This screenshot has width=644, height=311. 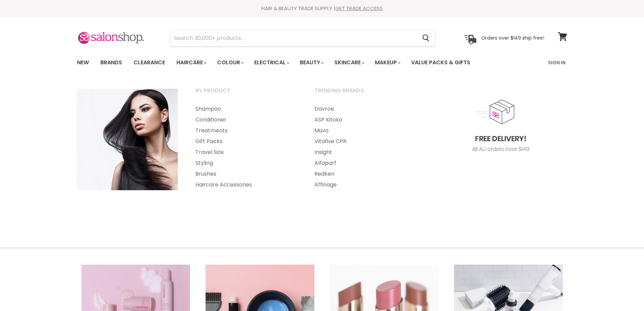 What do you see at coordinates (246, 152) in the screenshot?
I see `a: Travel Size` at bounding box center [246, 152].